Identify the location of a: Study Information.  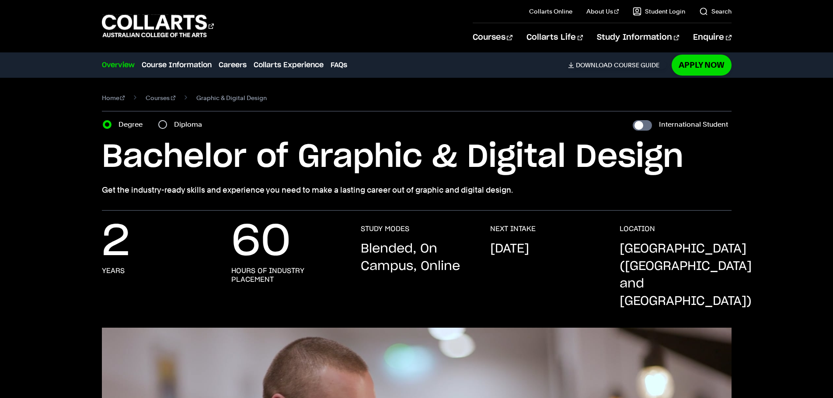
(638, 38).